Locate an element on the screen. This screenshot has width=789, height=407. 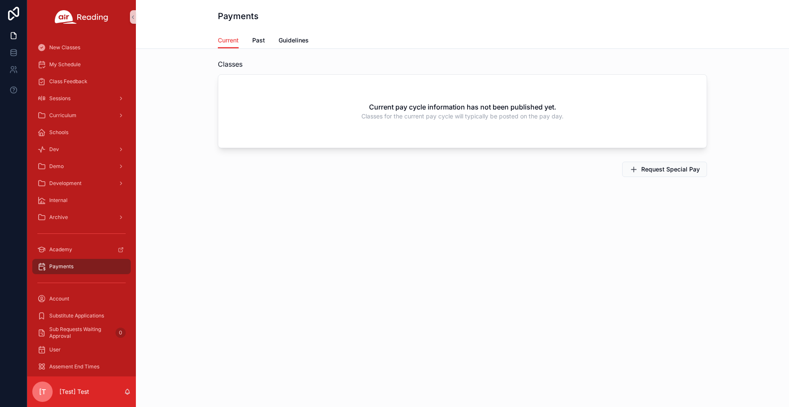
span: Schools is located at coordinates (59, 132).